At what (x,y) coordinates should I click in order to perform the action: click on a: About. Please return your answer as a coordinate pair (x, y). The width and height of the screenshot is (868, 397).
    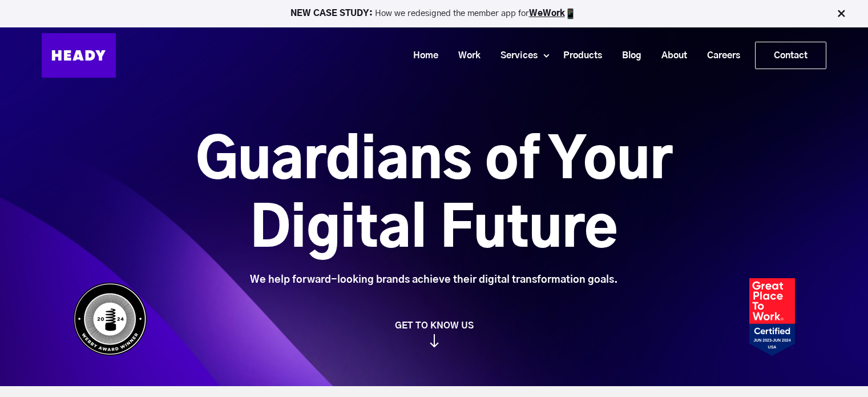
    Looking at the image, I should click on (670, 55).